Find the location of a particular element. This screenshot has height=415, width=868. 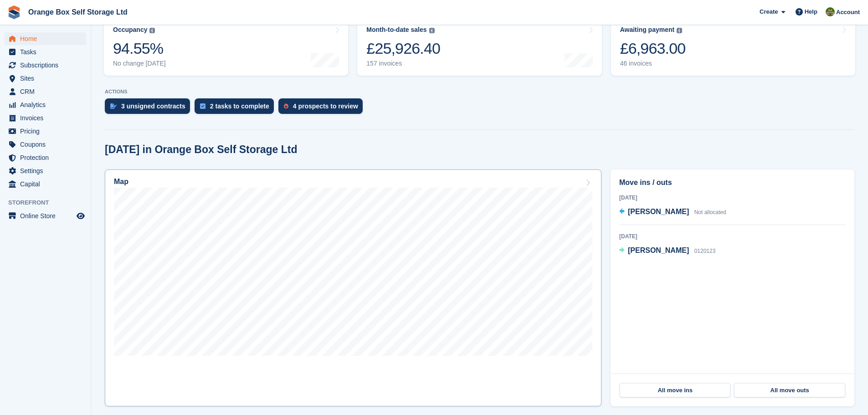

h2: Map is located at coordinates (121, 182).